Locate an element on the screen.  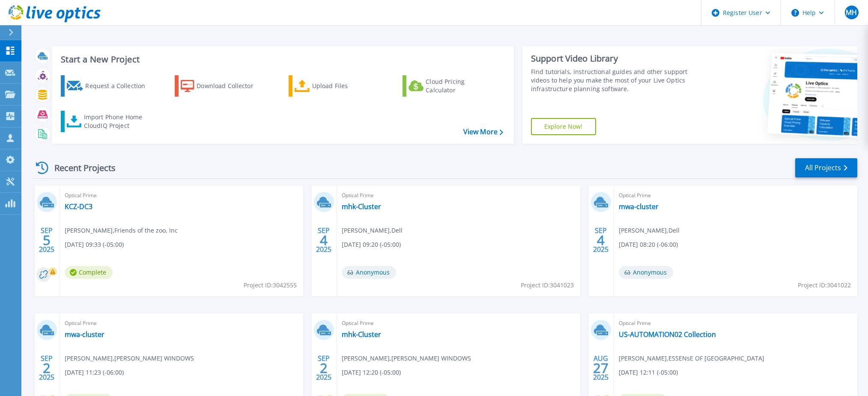
div: Find tutorials, instructional guides and other support videos to help you make the most of your L... is located at coordinates (617, 80).